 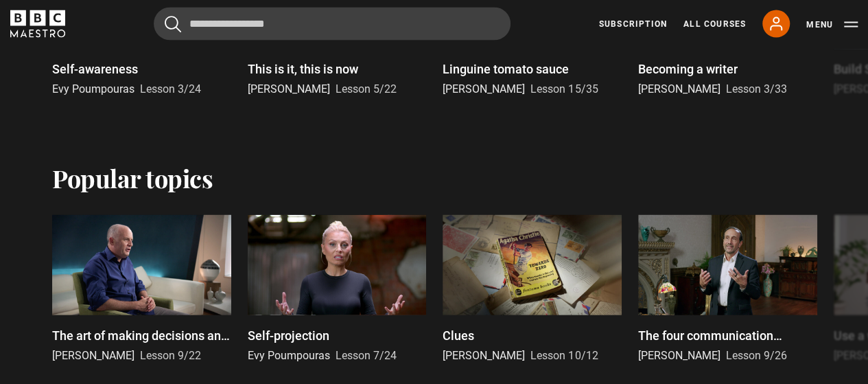 What do you see at coordinates (288, 335) in the screenshot?
I see `p: Self-projection` at bounding box center [288, 335].